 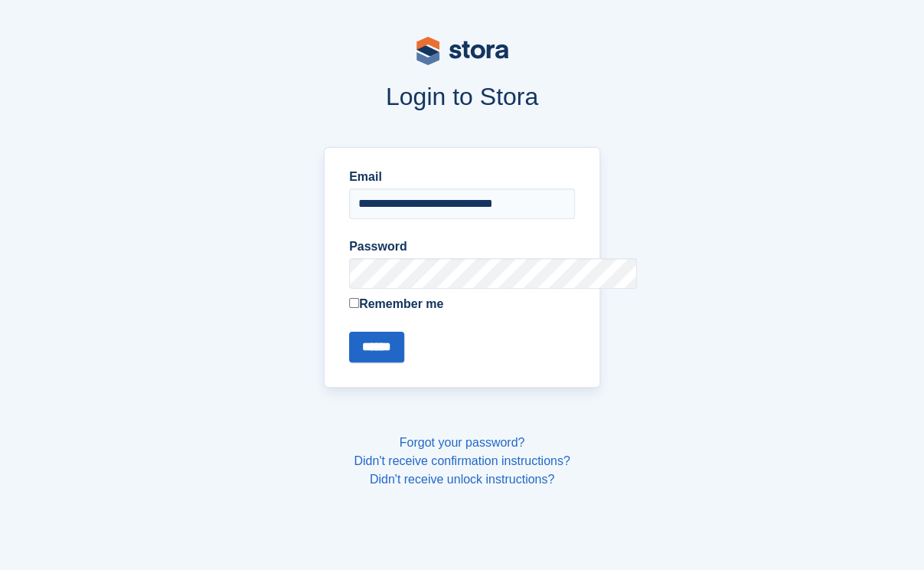 I want to click on label: Email, so click(x=462, y=177).